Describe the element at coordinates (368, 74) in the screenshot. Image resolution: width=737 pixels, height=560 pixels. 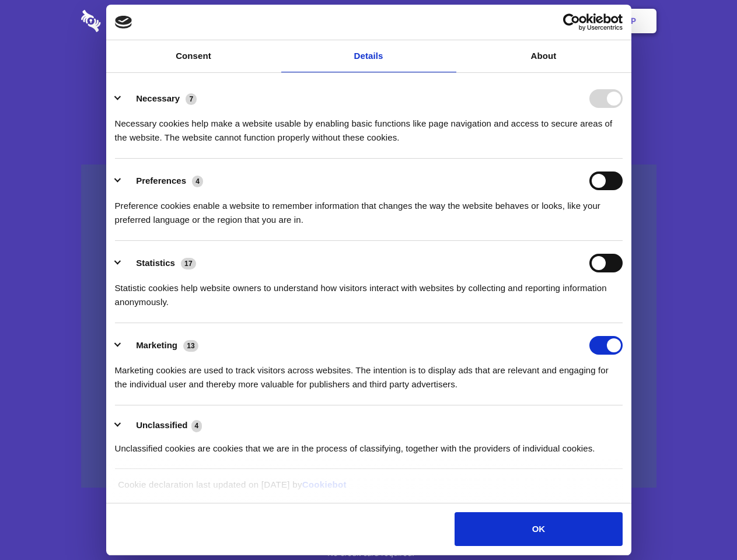
I see `h1: Eliminate Slack Data Loss.` at that location.